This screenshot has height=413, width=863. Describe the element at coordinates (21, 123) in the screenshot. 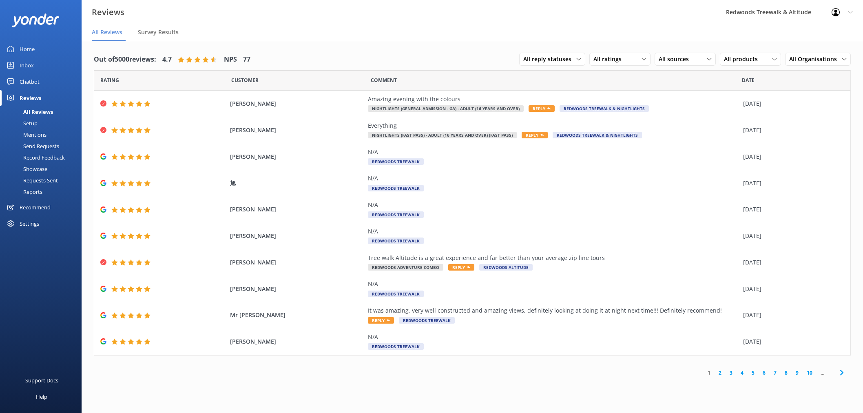

I see `div: Setup` at that location.